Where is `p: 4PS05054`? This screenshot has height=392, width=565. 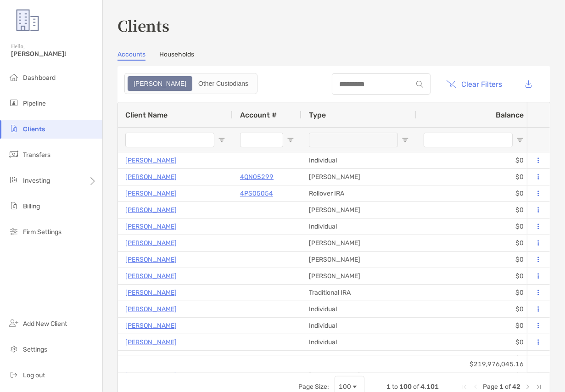
p: 4PS05054 is located at coordinates (257, 194).